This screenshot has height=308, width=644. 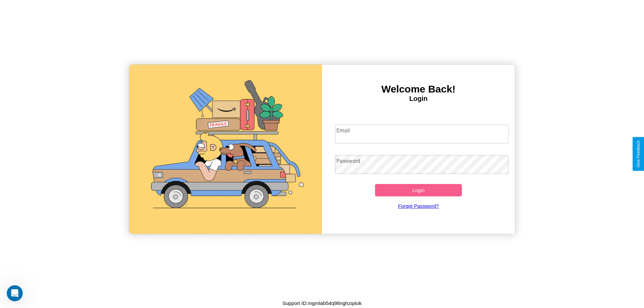 I want to click on p: Support ID: mgmlab54q98nghzq4ok, so click(x=322, y=303).